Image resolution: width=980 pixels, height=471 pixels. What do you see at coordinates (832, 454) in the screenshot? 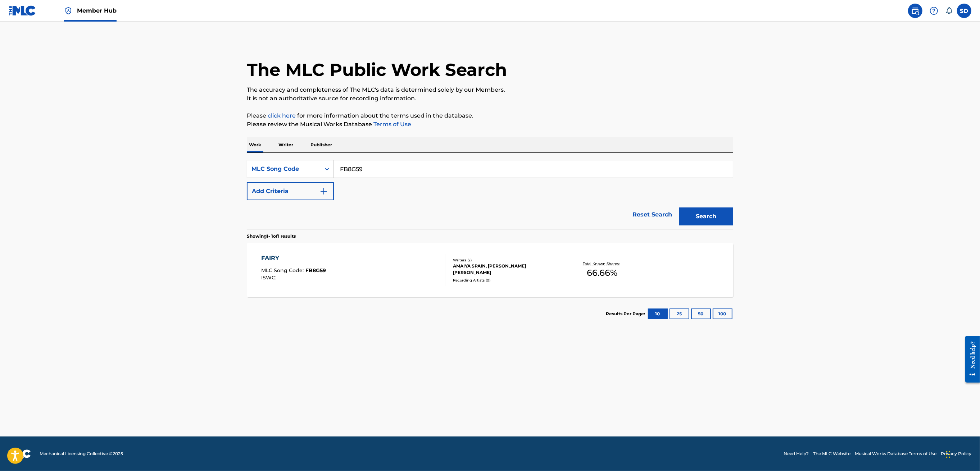
I see `a: The MLC Website` at bounding box center [832, 454].